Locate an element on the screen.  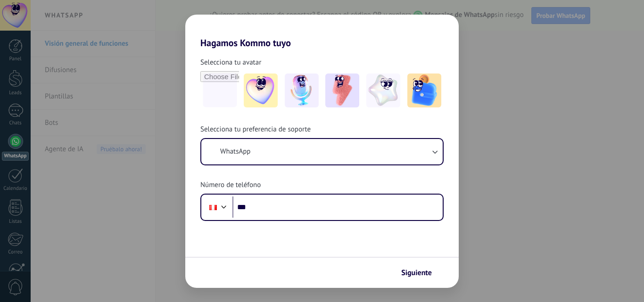
button: Siguiente is located at coordinates (421, 273).